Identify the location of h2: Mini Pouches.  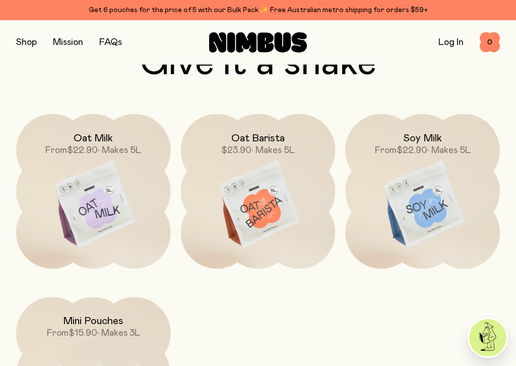
(93, 321).